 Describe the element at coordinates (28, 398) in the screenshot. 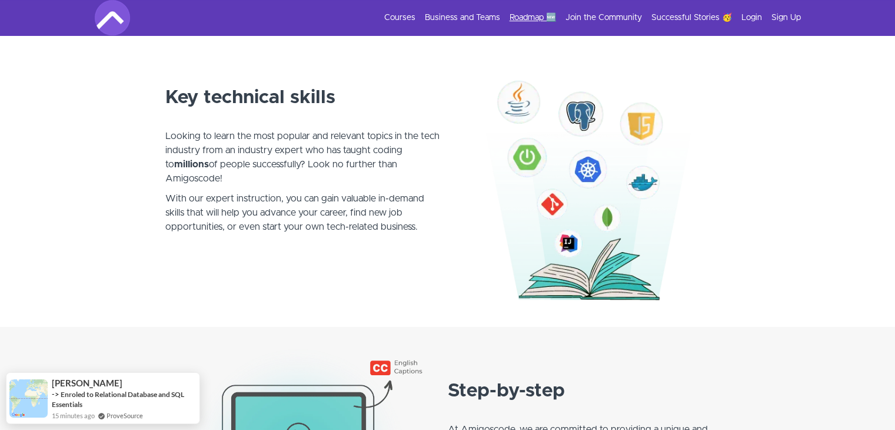

I see `img: provesource social proof notification image` at that location.